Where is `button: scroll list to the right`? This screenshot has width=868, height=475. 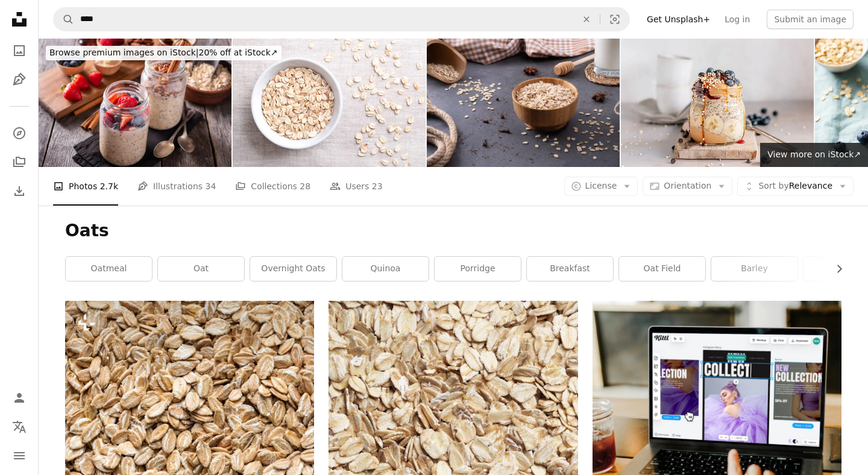 button: scroll list to the right is located at coordinates (835, 269).